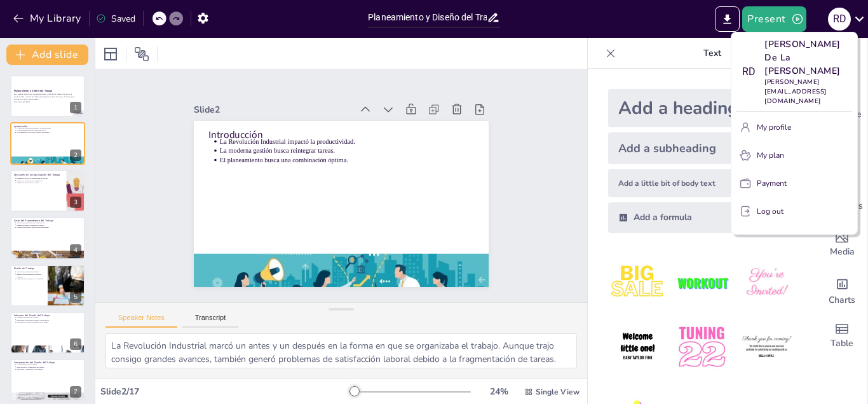 This screenshot has width=868, height=404. Describe the element at coordinates (794, 211) in the screenshot. I see `button: Log out` at that location.